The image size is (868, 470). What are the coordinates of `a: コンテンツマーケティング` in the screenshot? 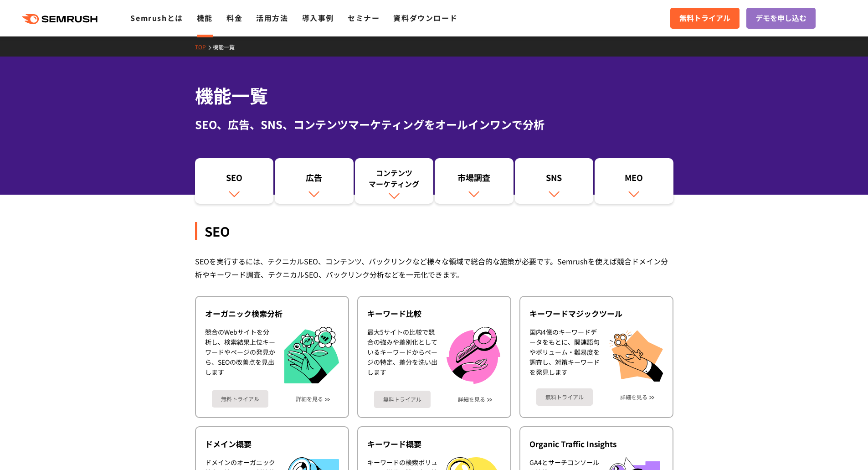 It's located at (394, 181).